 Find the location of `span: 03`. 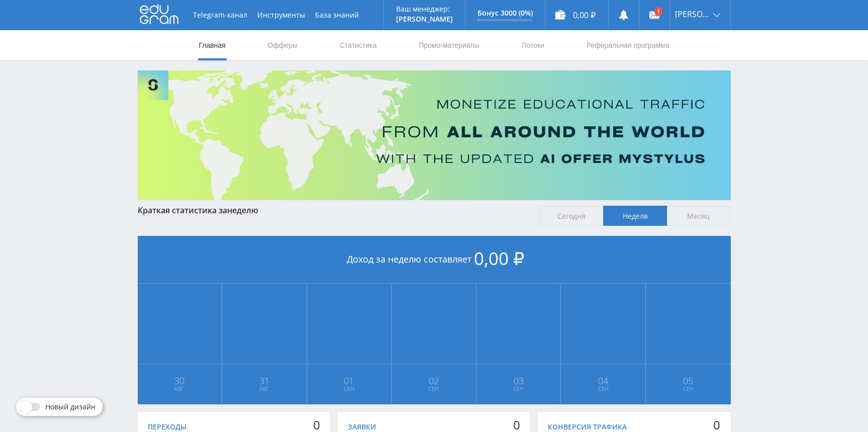

span: 03 is located at coordinates (519, 381).